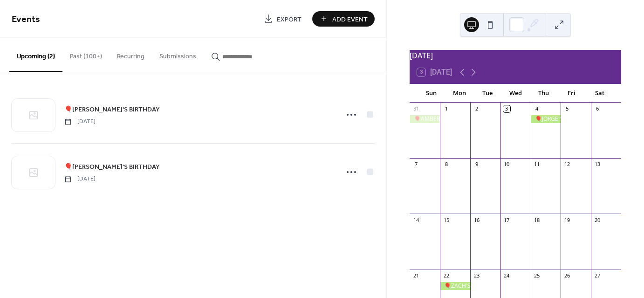 This screenshot has height=298, width=644. Describe the element at coordinates (446, 276) in the screenshot. I see `div: 22` at that location.